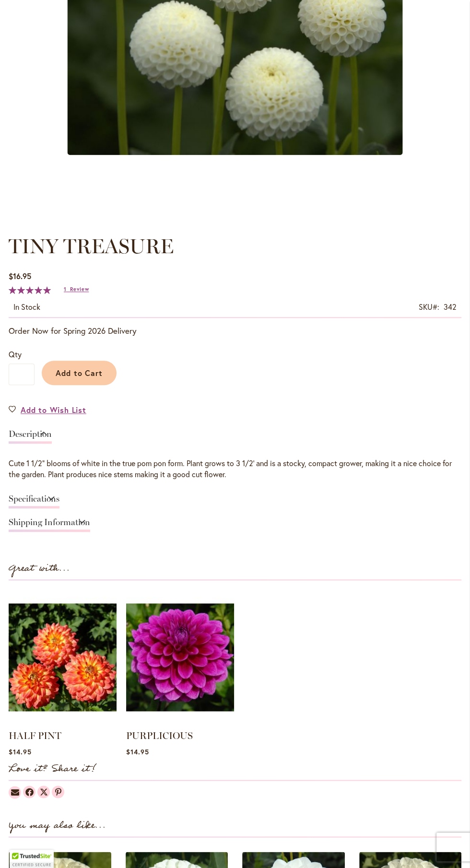 This screenshot has height=868, width=470. I want to click on span: Qty, so click(15, 354).